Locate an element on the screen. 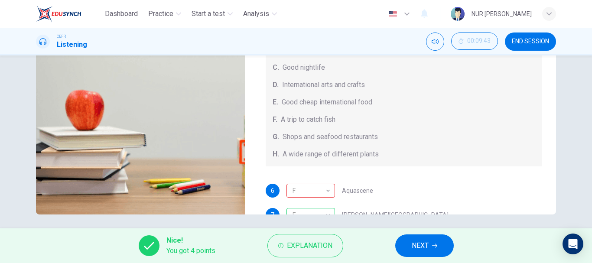  span: 00:09:43 is located at coordinates (479, 41).